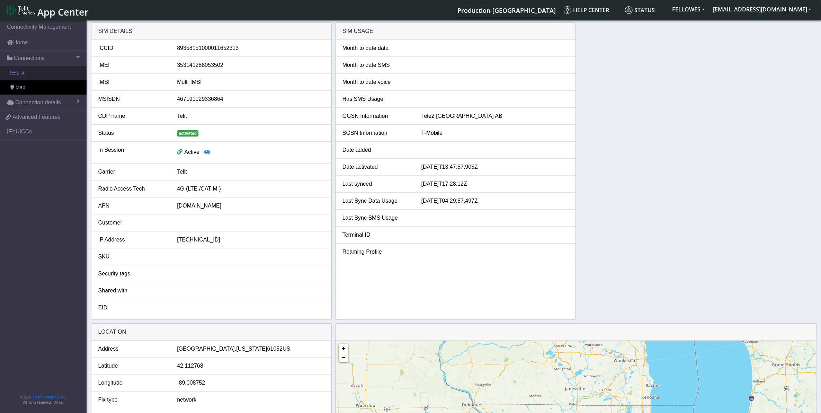 Image resolution: width=821 pixels, height=413 pixels. What do you see at coordinates (343, 357) in the screenshot?
I see `a: Zoom out` at bounding box center [343, 357].